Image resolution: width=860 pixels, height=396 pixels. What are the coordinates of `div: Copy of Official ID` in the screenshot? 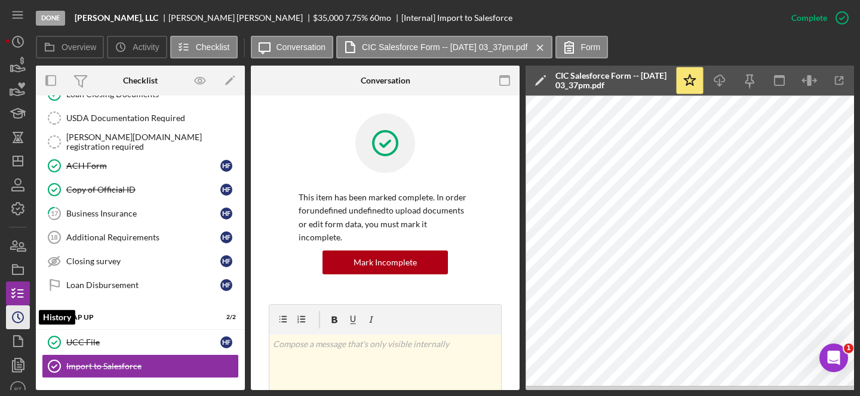 It's located at (143, 190).